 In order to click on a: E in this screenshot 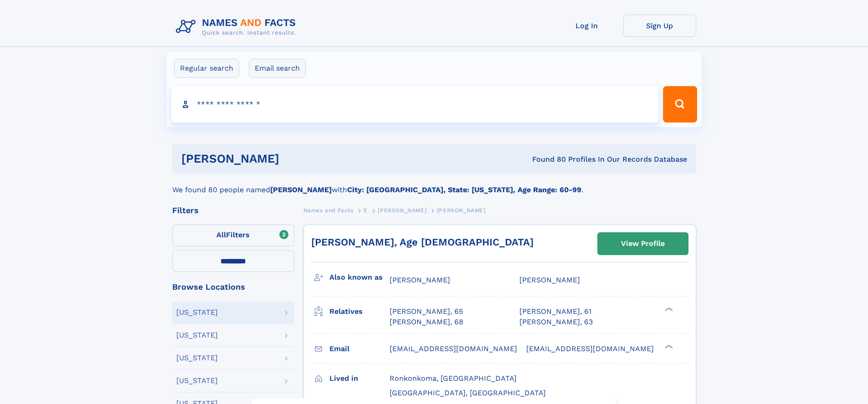, I will do `click(365, 210)`.